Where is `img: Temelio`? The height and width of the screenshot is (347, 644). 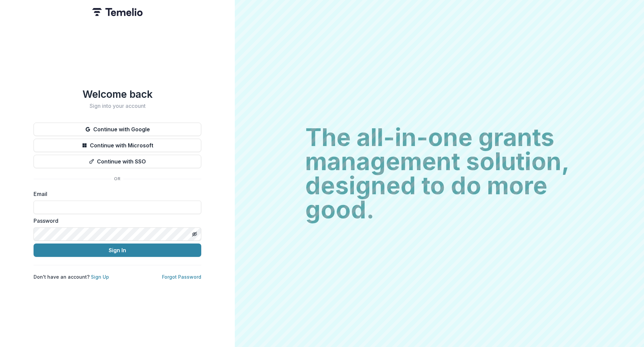
img: Temelio is located at coordinates (118, 12).